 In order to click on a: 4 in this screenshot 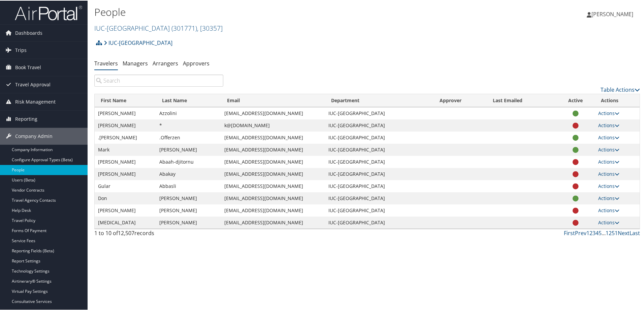, I will do `click(597, 232)`.